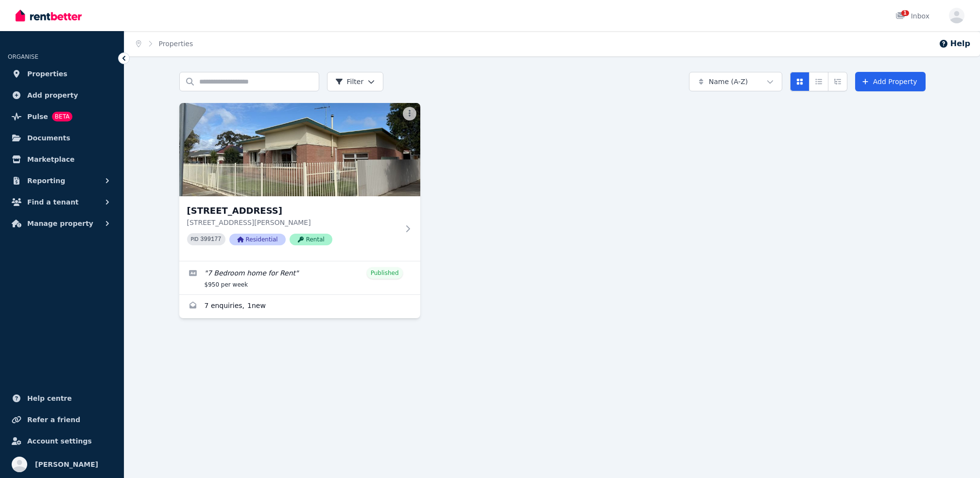 The image size is (980, 478). I want to click on button: More options, so click(410, 114).